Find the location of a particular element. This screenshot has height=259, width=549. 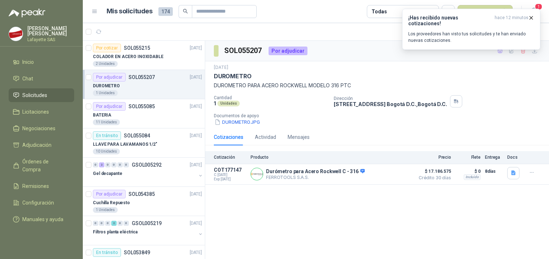

span: Inicio is located at coordinates (28, 62).